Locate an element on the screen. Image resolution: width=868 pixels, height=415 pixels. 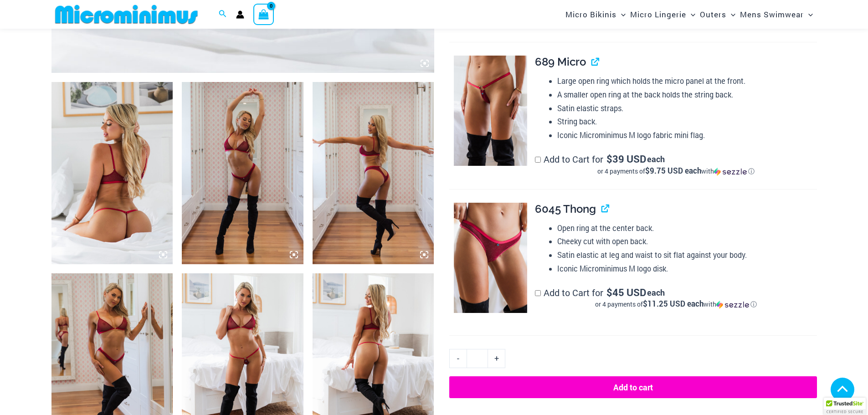
li: A smaller open ring at the back holds the string back. is located at coordinates (687, 95).